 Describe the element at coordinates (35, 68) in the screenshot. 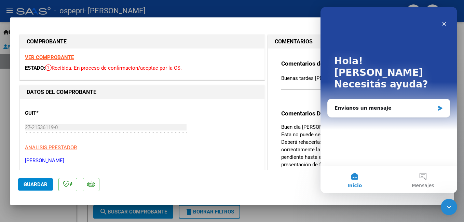

I see `span: ESTADO:` at that location.